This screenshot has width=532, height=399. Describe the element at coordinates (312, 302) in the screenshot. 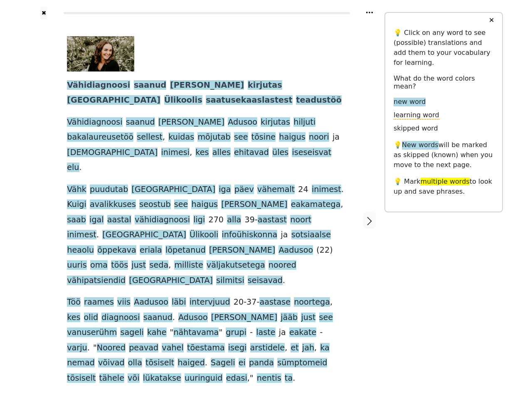

I see `span: noortega` at that location.